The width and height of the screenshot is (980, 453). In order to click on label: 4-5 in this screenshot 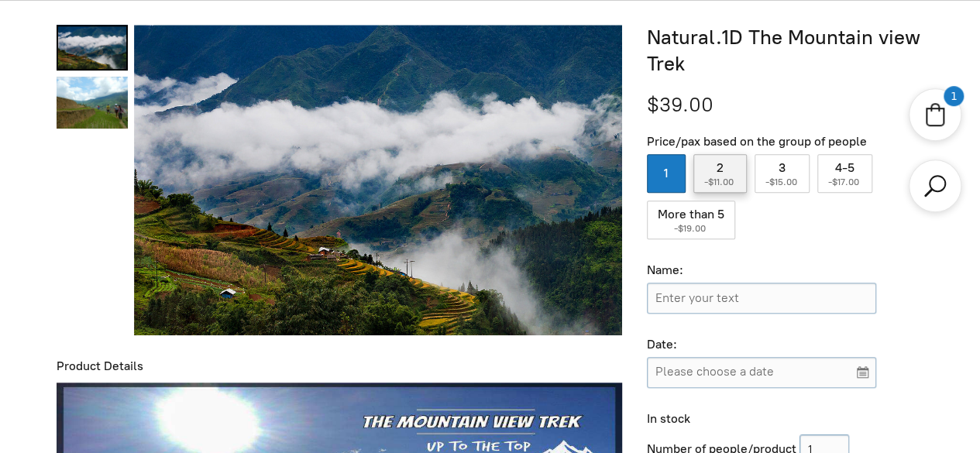, I will do `click(845, 174)`.